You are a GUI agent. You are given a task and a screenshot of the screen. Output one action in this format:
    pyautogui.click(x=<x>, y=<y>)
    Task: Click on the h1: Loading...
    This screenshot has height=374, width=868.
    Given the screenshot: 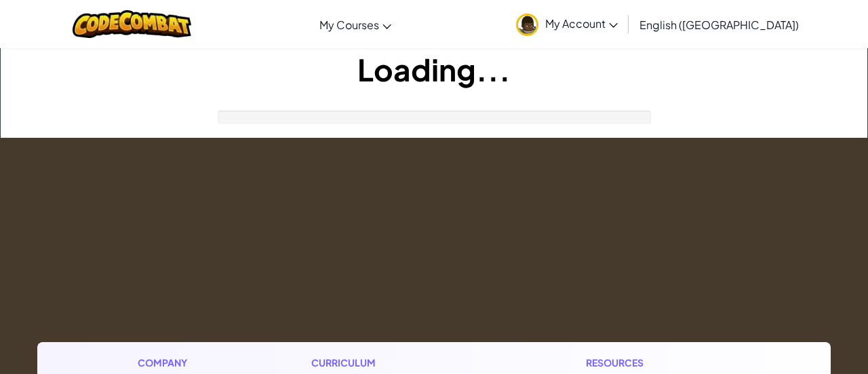 What is the action you would take?
    pyautogui.click(x=434, y=69)
    